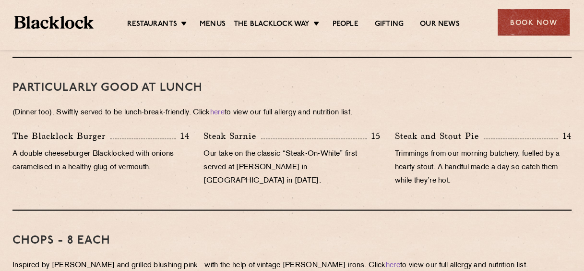 The width and height of the screenshot is (584, 271). Describe the element at coordinates (292, 113) in the screenshot. I see `p: (Dinner too). Swiftly served to be lunch-break-friendly. Click to view our full allergy and nutri...` at that location.